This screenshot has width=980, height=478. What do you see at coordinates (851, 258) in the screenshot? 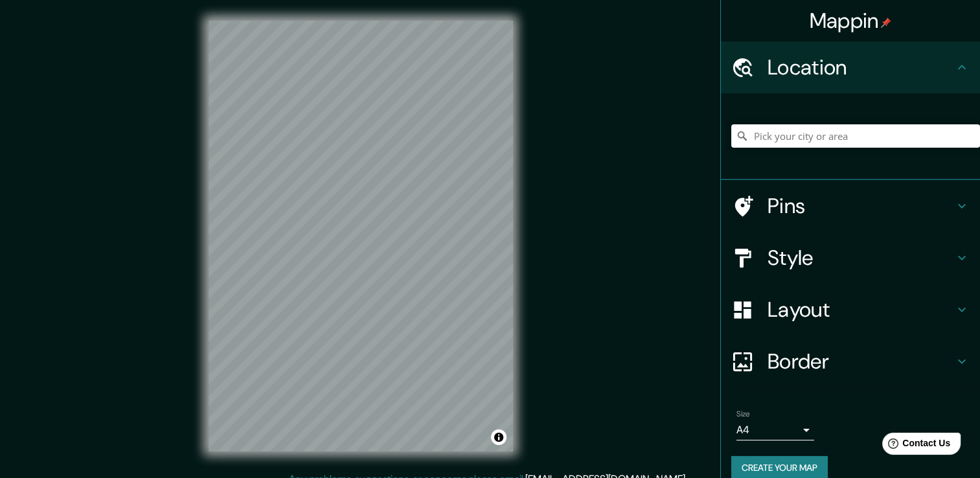
I see `div: Style` at bounding box center [851, 258].